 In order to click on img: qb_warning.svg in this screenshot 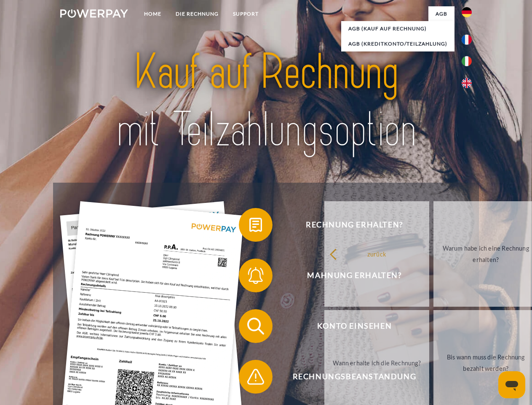, I will do `click(256, 377)`.